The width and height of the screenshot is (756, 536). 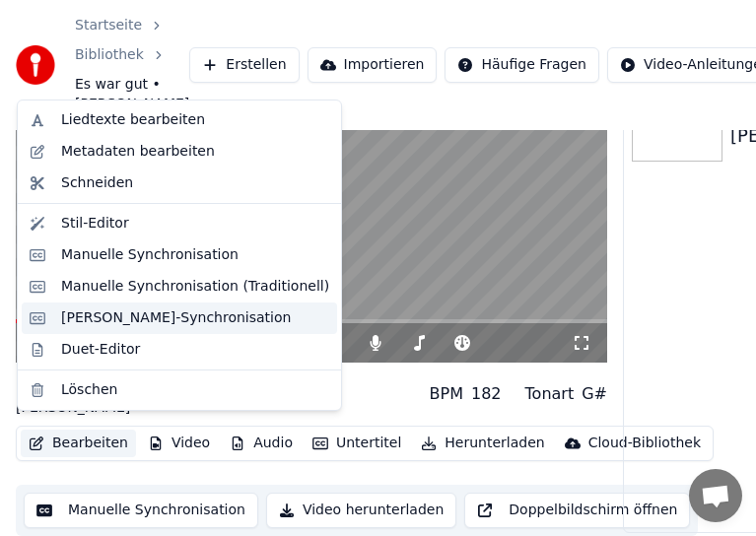 What do you see at coordinates (78, 443) in the screenshot?
I see `button: Bearbeiten` at bounding box center [78, 443].